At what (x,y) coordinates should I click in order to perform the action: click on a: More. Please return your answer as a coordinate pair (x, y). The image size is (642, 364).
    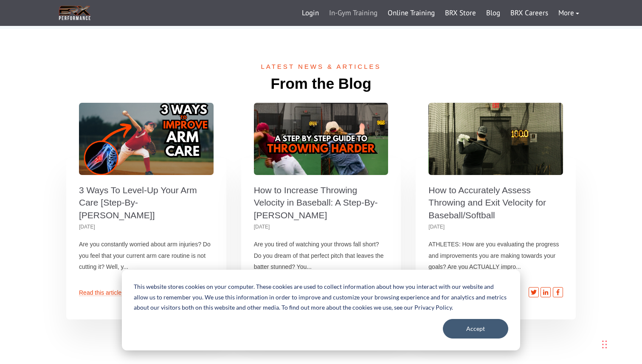
    Looking at the image, I should click on (568, 13).